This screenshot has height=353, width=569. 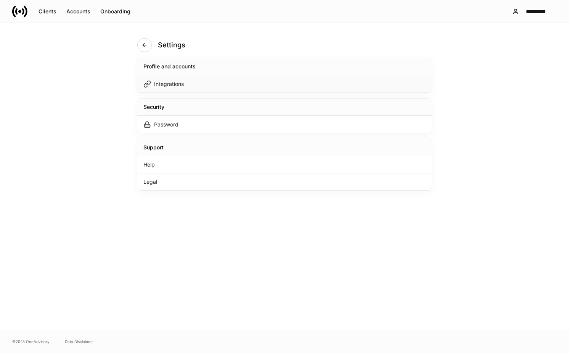 What do you see at coordinates (78, 11) in the screenshot?
I see `div: Accounts` at bounding box center [78, 11].